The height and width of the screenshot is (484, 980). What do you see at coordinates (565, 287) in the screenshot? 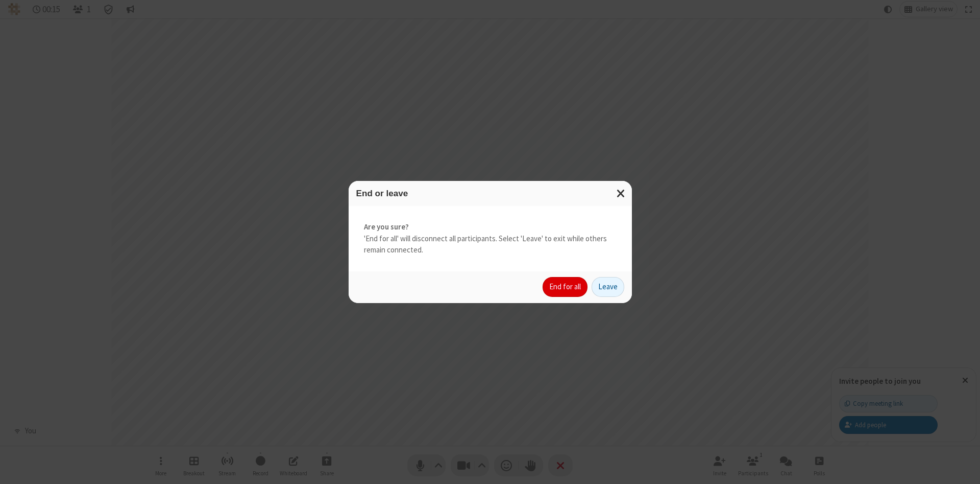
I see `button: End for all` at bounding box center [565, 287].